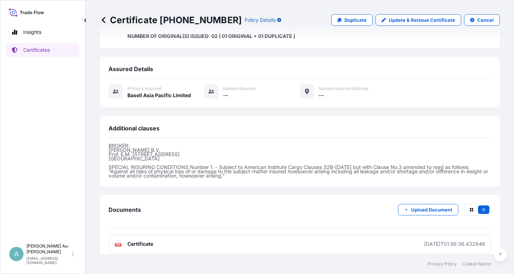 The width and height of the screenshot is (514, 274). I want to click on p: Privacy Policy, so click(442, 264).